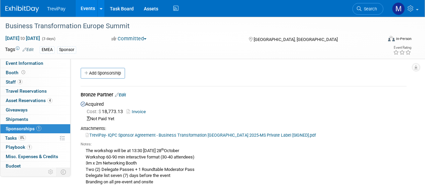 The width and height of the screenshot is (425, 185). Describe the element at coordinates (106, 111) in the screenshot. I see `span: 18,773.13` at that location.